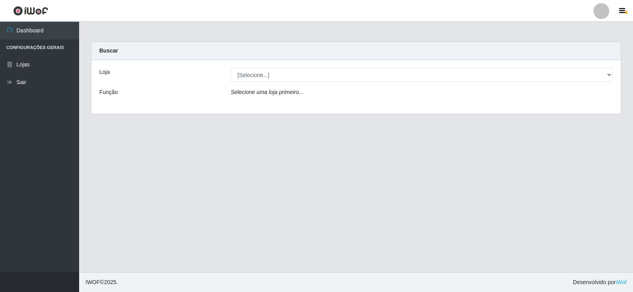 The height and width of the screenshot is (292, 633). Describe the element at coordinates (104, 72) in the screenshot. I see `label: Loja` at that location.